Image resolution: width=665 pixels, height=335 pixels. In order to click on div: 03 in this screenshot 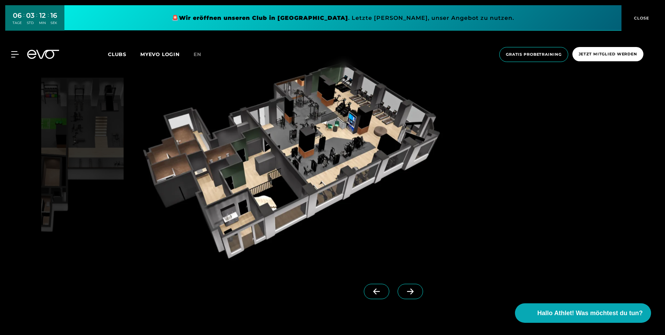, I will do `click(30, 15)`.